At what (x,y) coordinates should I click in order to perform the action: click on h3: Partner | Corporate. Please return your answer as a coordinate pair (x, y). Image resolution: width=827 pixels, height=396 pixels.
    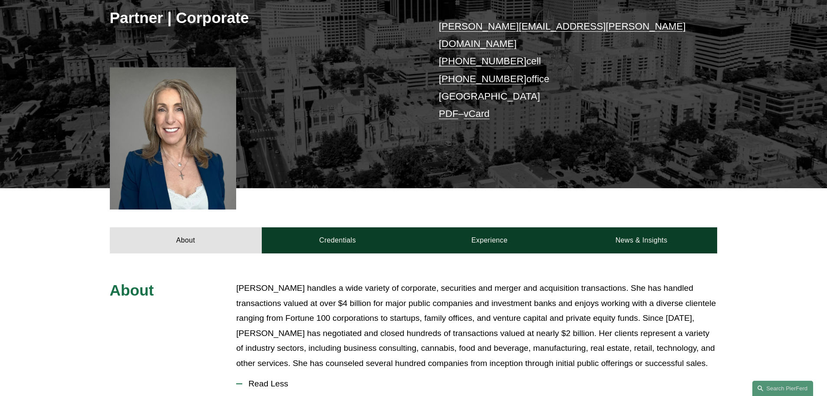
    Looking at the image, I should click on (262, 18).